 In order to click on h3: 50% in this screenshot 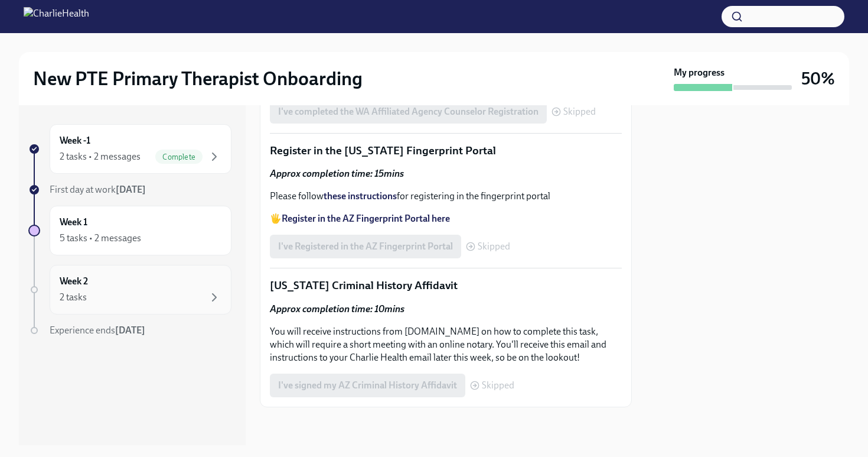, I will do `click(818, 79)`.